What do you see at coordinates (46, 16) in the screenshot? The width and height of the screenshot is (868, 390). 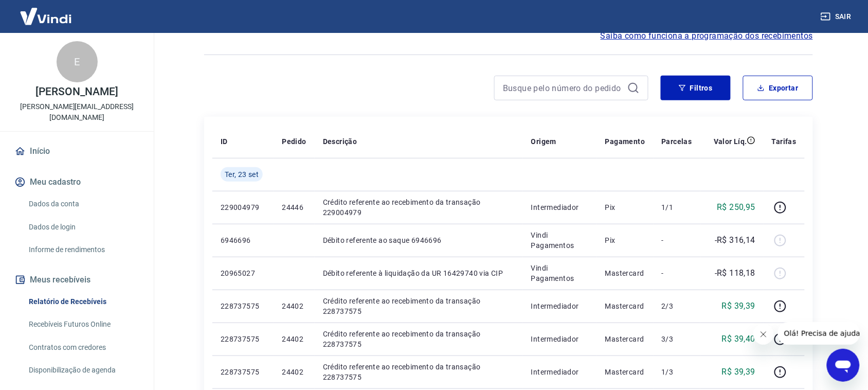 I see `img: Vindi` at bounding box center [46, 16].